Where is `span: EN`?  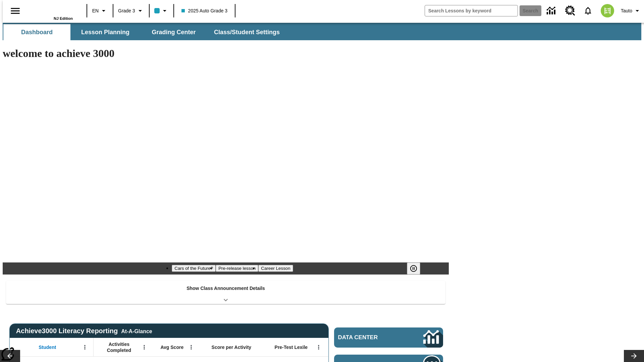
span: EN is located at coordinates (95, 11).